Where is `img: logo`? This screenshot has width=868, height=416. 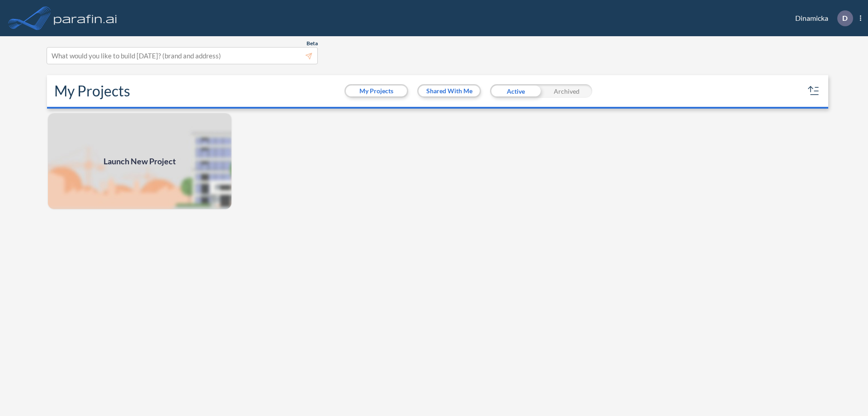 img: logo is located at coordinates (86, 18).